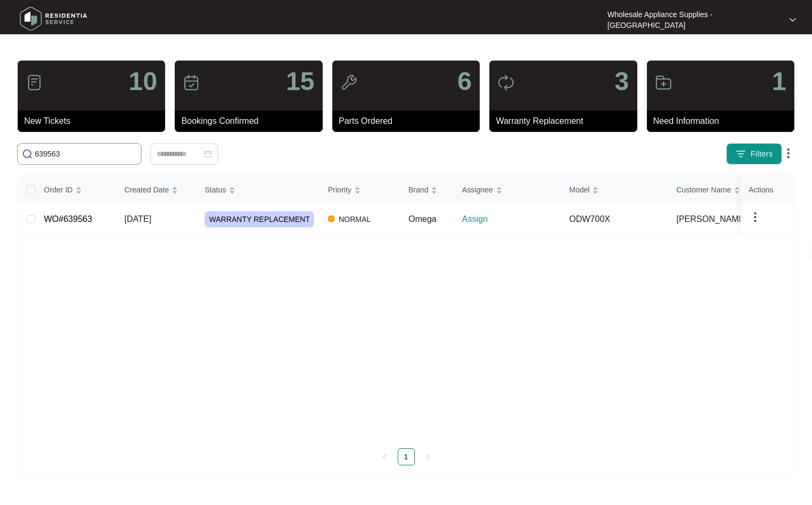 The width and height of the screenshot is (812, 505). Describe the element at coordinates (156, 190) in the screenshot. I see `th: Created Date` at that location.